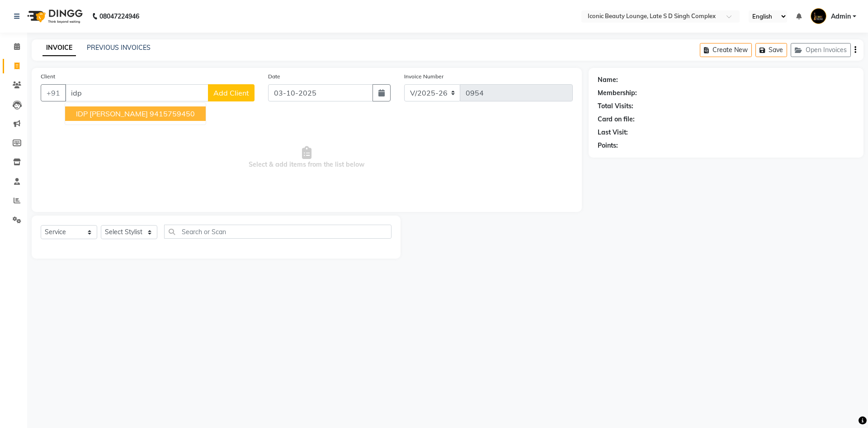  What do you see at coordinates (48, 76) in the screenshot?
I see `label: Client` at bounding box center [48, 76].